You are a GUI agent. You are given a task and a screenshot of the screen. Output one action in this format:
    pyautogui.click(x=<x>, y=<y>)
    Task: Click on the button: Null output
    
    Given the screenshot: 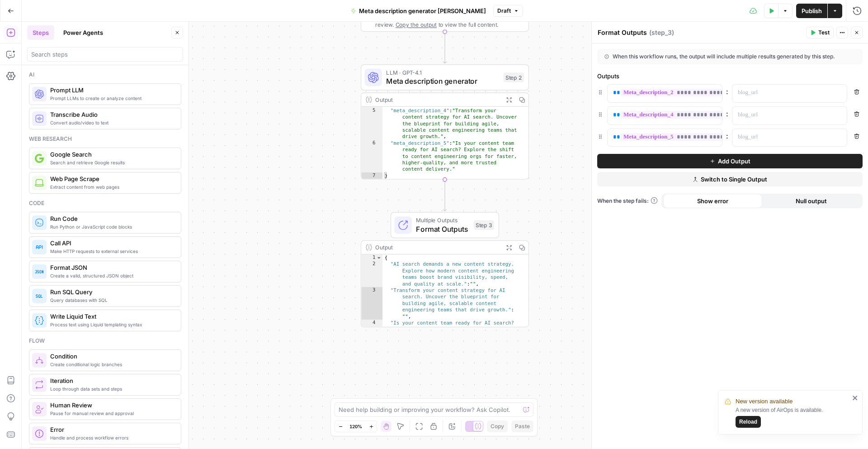 What is the action you would take?
    pyautogui.click(x=812, y=200)
    